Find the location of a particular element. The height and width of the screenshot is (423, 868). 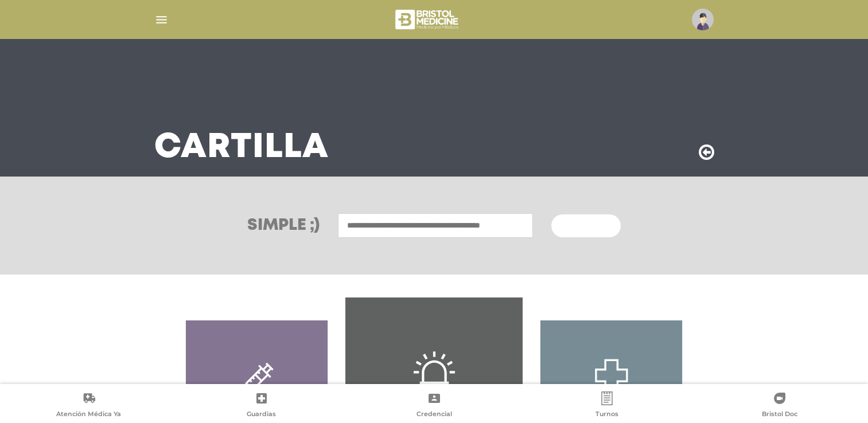

button: Buscar is located at coordinates (586, 226).